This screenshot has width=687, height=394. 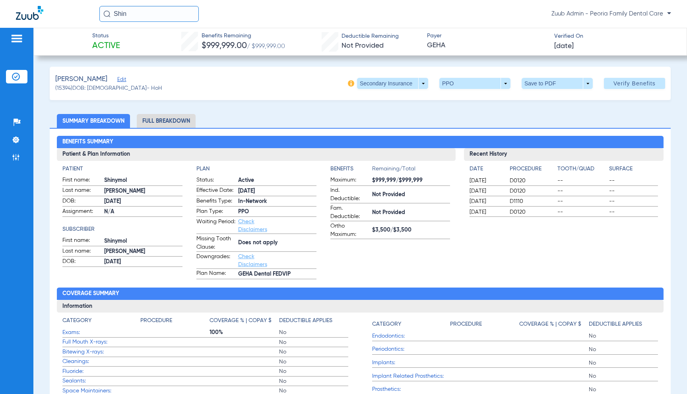 What do you see at coordinates (634, 83) in the screenshot?
I see `button: Verify Benefits` at bounding box center [634, 83].